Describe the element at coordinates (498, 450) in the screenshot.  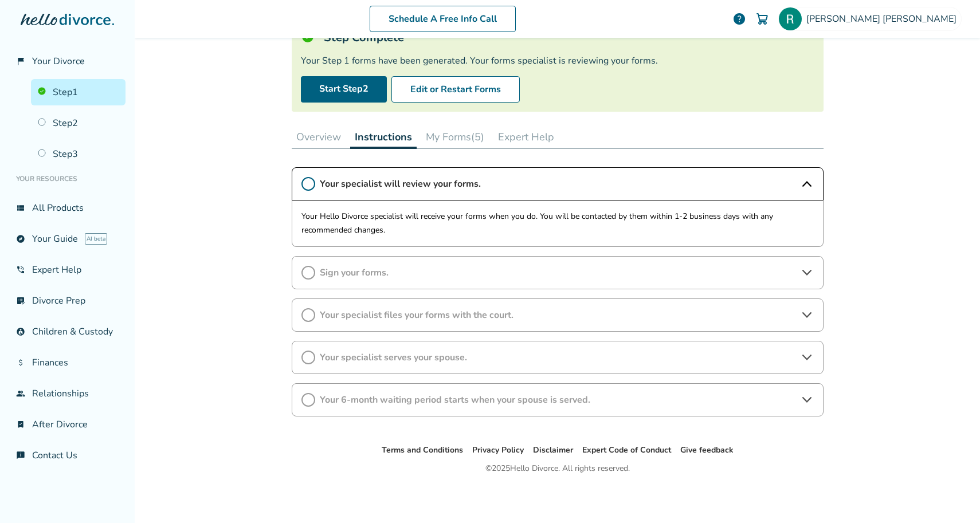
I see `a: Privacy Policy` at that location.